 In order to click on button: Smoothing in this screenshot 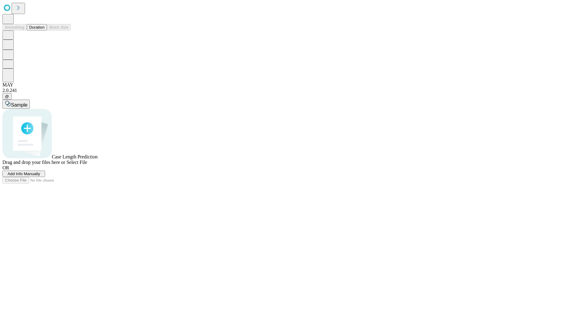, I will do `click(15, 27)`.